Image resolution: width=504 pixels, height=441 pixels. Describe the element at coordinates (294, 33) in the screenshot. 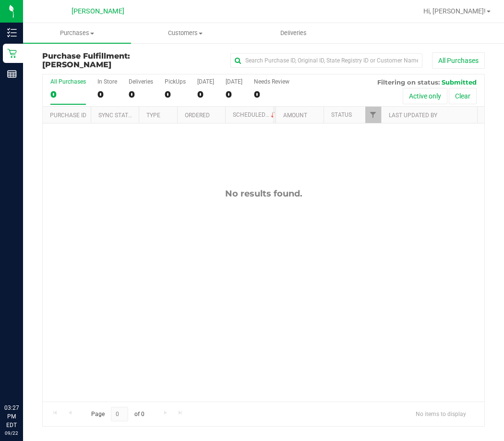

I see `span: Deliveries` at that location.